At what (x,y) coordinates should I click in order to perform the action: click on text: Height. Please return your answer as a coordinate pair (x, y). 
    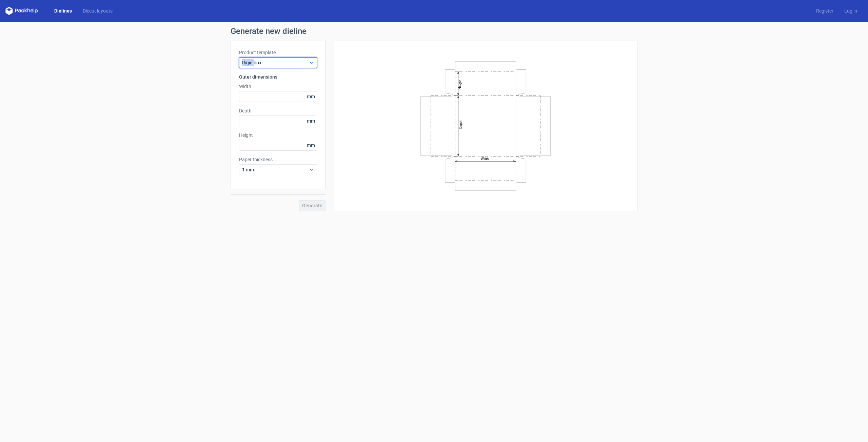
    Looking at the image, I should click on (460, 84).